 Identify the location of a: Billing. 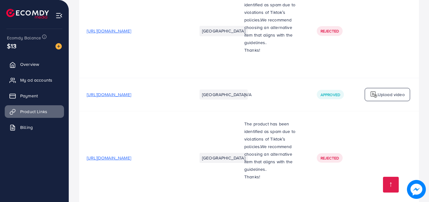
(34, 127).